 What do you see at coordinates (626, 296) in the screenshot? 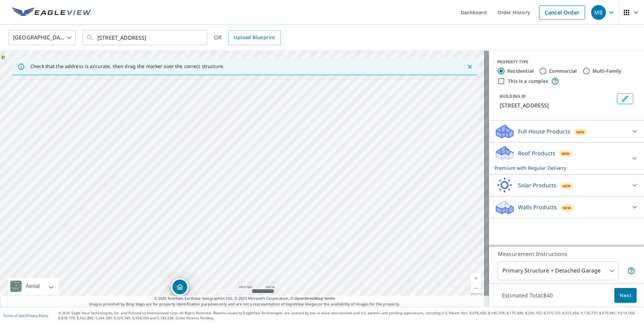
I see `span: Next` at bounding box center [626, 296].